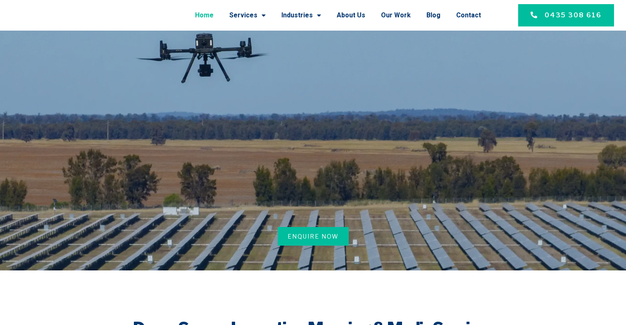  Describe the element at coordinates (313, 236) in the screenshot. I see `span: Enquire Now` at that location.